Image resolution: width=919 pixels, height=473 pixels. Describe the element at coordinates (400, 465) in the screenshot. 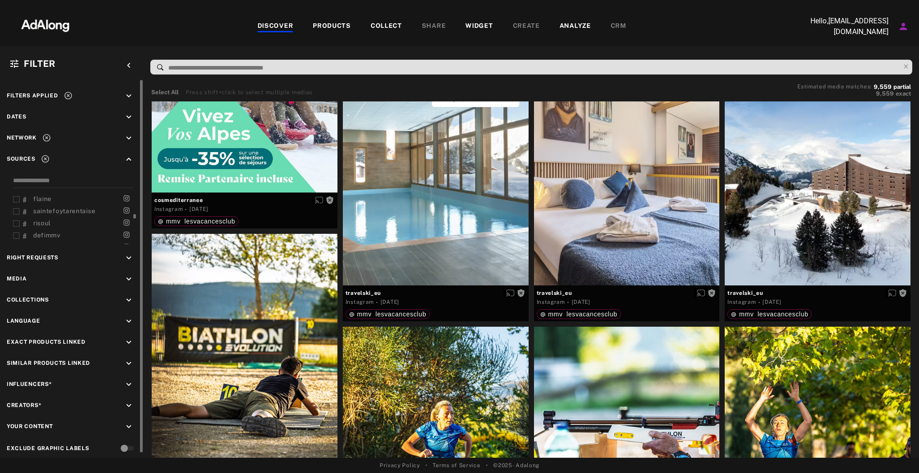

I see `a: Privacy Policy` at that location.